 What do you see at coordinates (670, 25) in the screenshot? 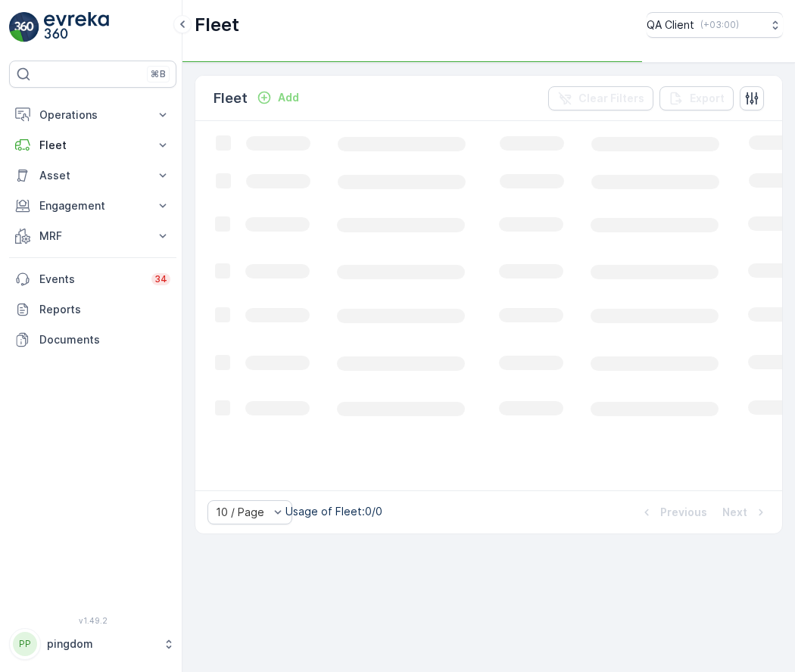
I see `p: QA Client` at bounding box center [670, 25].